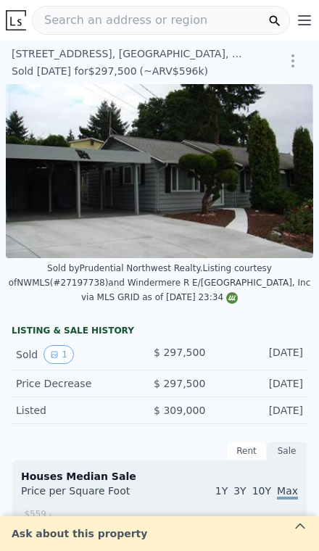 This screenshot has width=319, height=551. Describe the element at coordinates (246, 451) in the screenshot. I see `div: Rent` at that location.